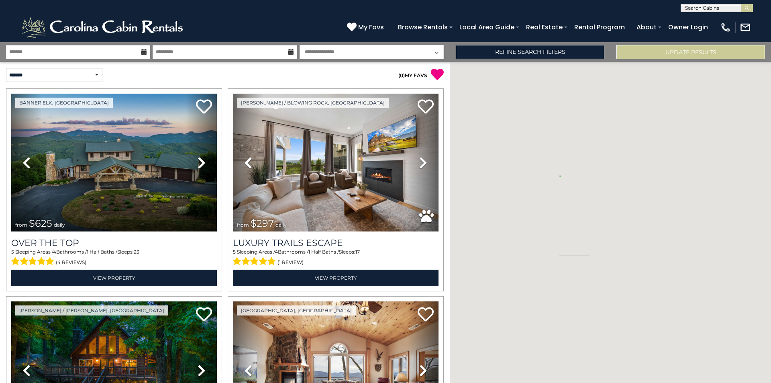 This screenshot has width=771, height=383. I want to click on a: Local Area Guide, so click(487, 27).